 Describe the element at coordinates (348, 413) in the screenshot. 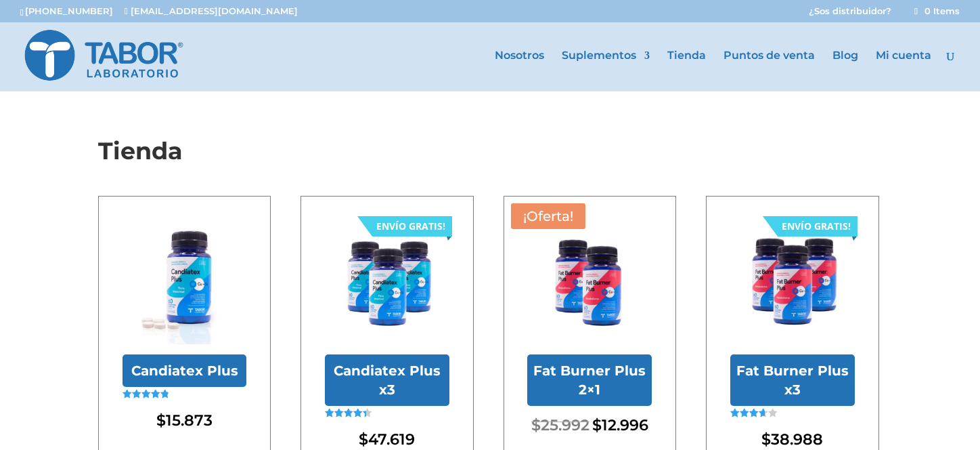

I see `div: Valorado en 4.36 de 5` at that location.